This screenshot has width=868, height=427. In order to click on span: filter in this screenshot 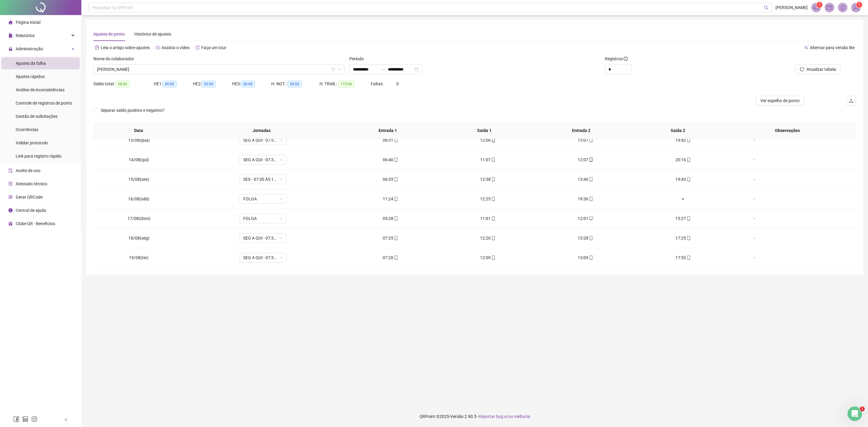, I will do `click(333, 69)`.